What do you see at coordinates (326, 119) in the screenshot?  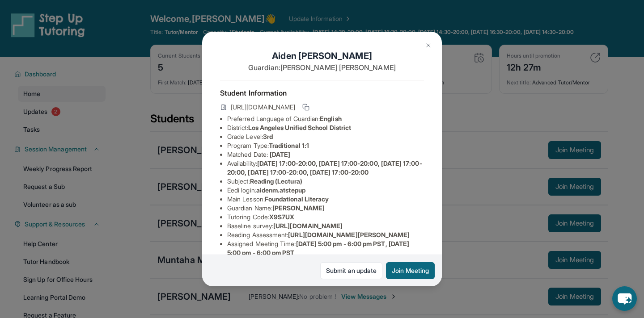 I see `li: Preferred Language of Guardian:` at bounding box center [326, 119].